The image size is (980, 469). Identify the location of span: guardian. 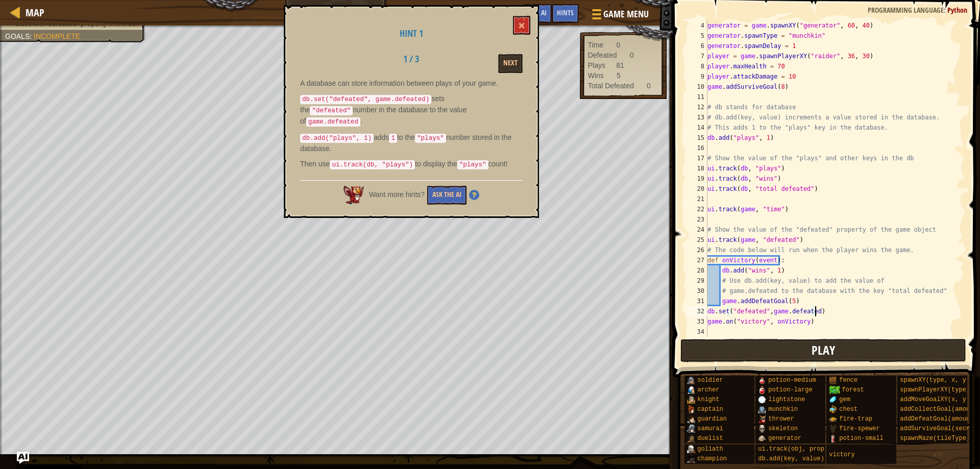
(712, 419).